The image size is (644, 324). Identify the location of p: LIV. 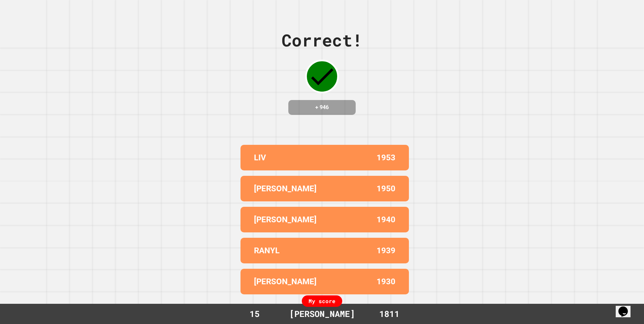
(260, 157).